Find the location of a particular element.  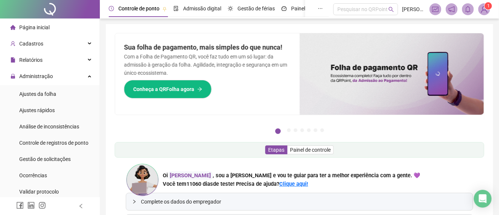

span: Etapas is located at coordinates (276, 150).